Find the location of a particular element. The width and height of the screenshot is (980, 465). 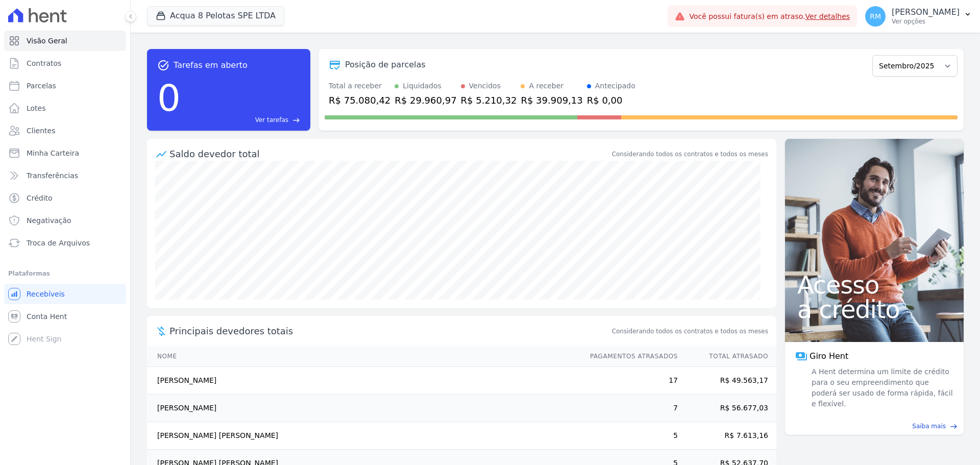

a: Visão Geral is located at coordinates (64, 41).